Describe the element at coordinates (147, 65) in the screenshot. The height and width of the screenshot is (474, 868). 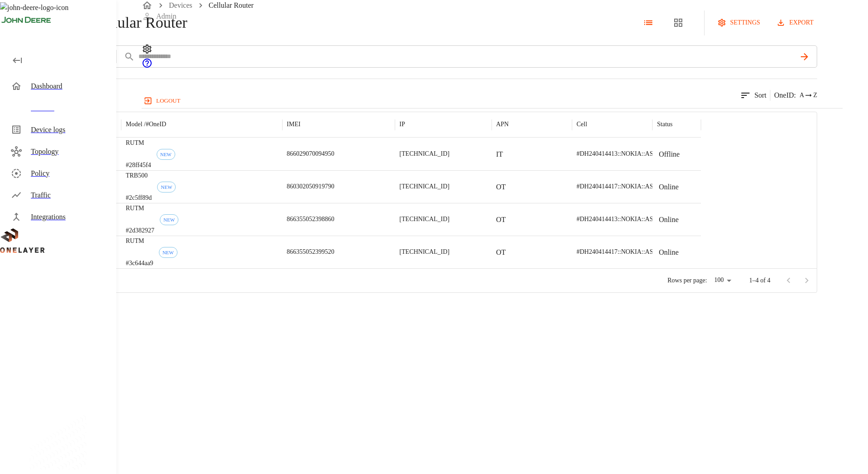
I see `a: onelayer-support` at that location.